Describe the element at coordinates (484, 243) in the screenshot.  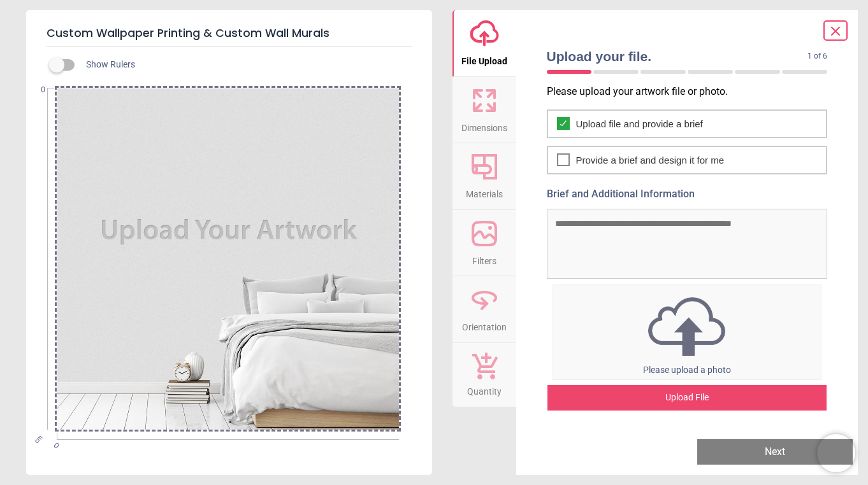
I see `button: Filters` at that location.